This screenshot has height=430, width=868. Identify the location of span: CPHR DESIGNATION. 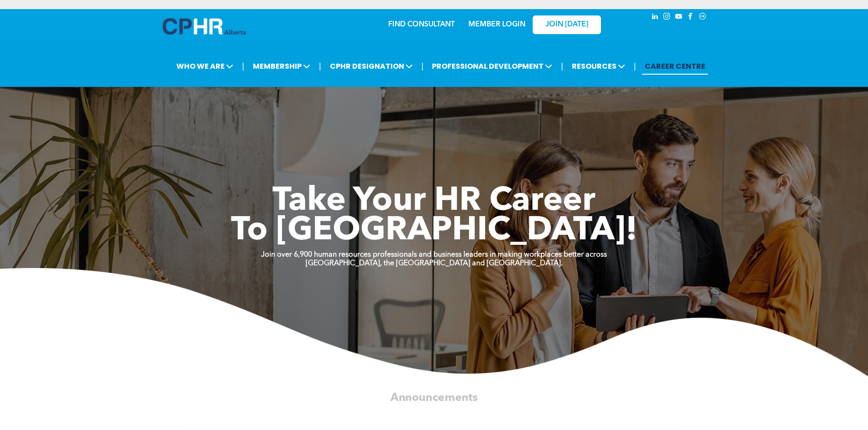
(371, 66).